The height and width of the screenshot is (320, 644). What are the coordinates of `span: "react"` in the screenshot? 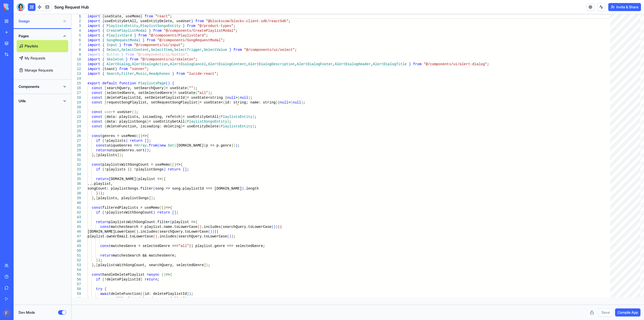 It's located at (162, 16).